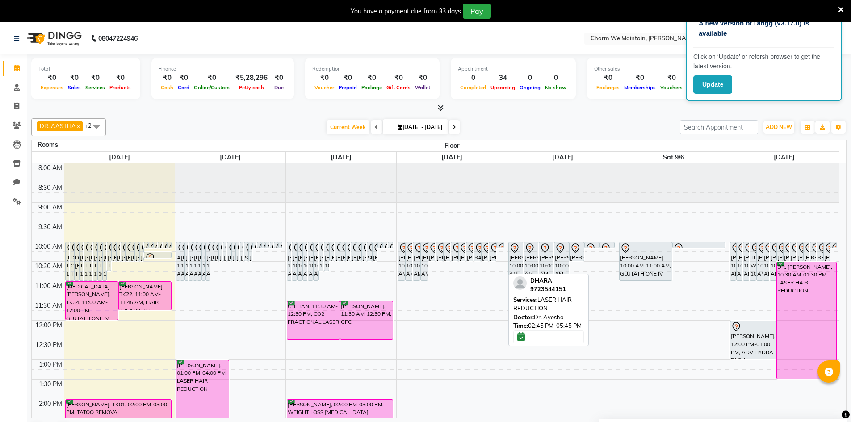 This screenshot has width=851, height=422. What do you see at coordinates (50, 188) in the screenshot?
I see `div: 8:30 AM` at bounding box center [50, 188].